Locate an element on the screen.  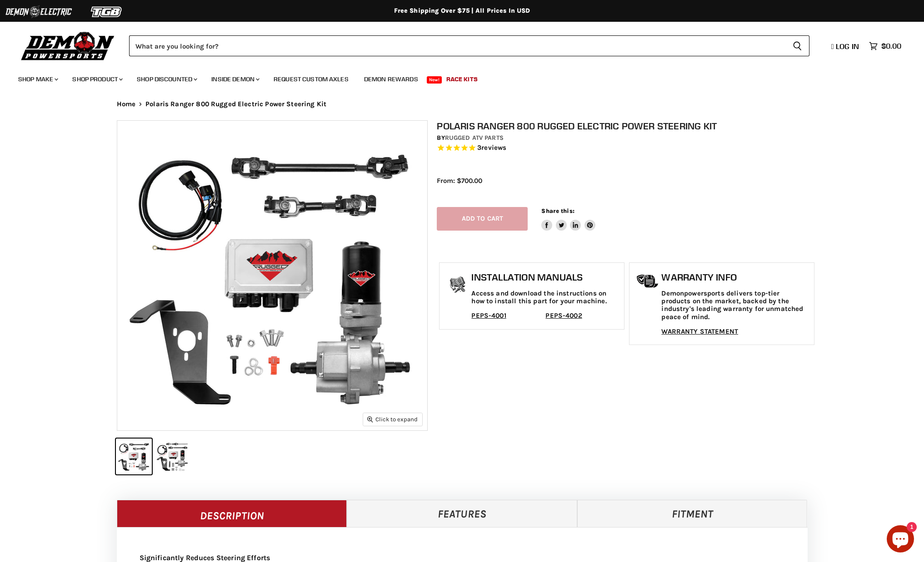
span: Rated 4.7 out of 5 stars 3 reviews is located at coordinates (626, 148).